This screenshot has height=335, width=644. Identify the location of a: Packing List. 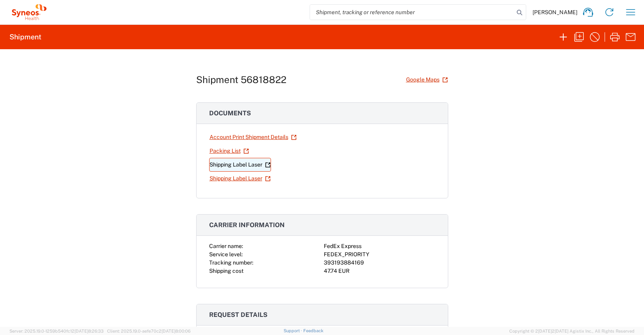
(229, 151).